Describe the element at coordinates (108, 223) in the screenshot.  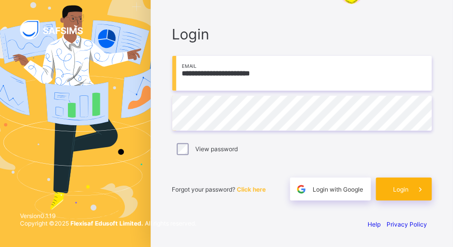
I see `span: Copyright © 2025 All rights reserved.` at that location.